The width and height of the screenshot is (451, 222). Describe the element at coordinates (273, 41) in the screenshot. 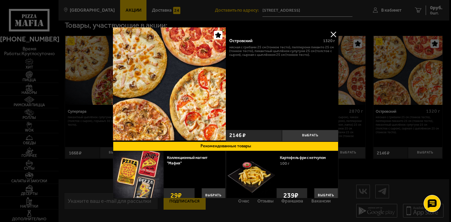

I see `div: Островский` at that location.